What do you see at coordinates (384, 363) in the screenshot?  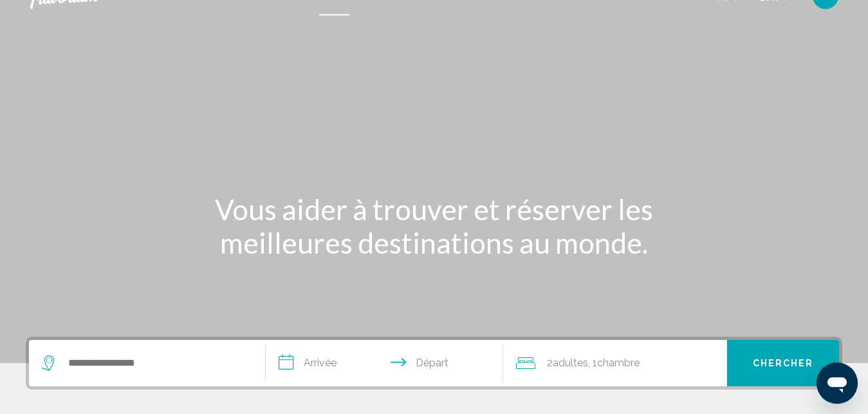 I see `button: Check in and out dates` at bounding box center [384, 363].